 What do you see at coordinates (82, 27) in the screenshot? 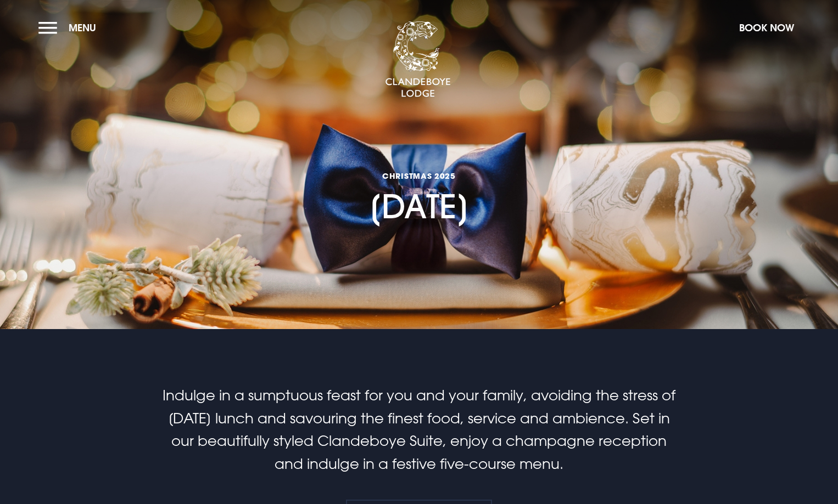
I see `span: Menu` at bounding box center [82, 27].